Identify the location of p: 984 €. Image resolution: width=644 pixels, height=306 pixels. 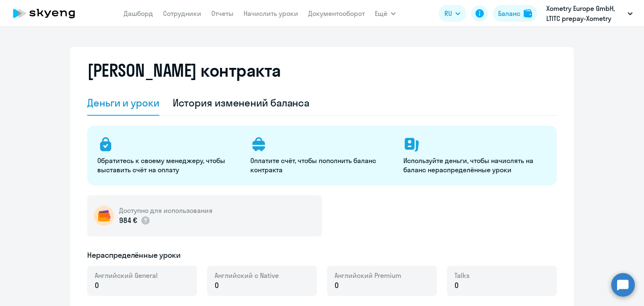
(135, 221).